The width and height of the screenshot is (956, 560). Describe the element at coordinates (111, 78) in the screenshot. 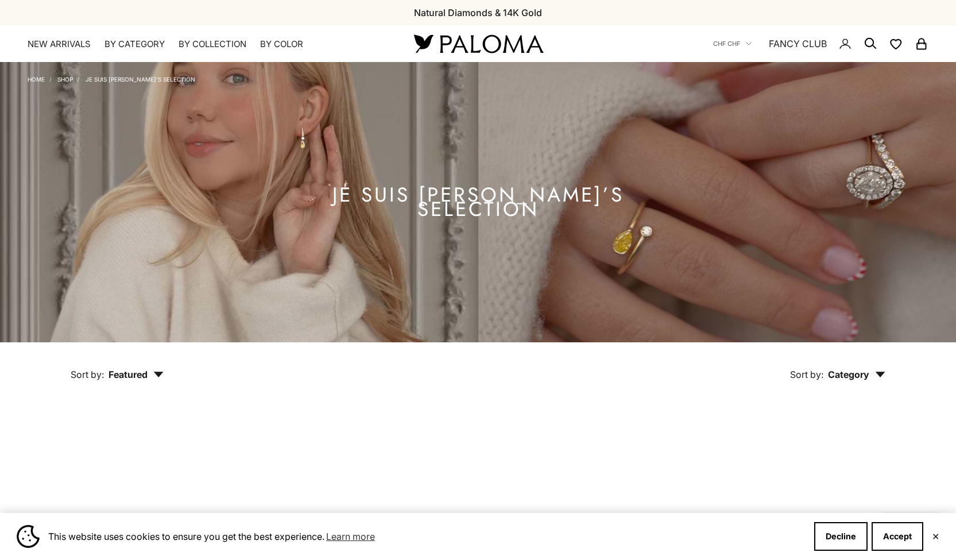

I see `nav: Breadcrumb` at that location.